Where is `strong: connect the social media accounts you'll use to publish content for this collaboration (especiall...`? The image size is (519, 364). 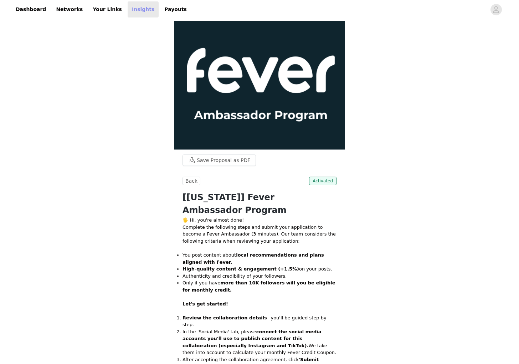
strong: connect the social media accounts you'll use to publish content for this collaboration (especiall... is located at coordinates (252, 338).